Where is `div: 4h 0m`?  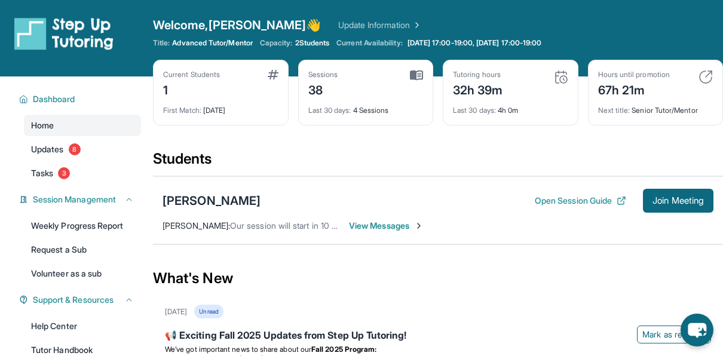
div: 4h 0m is located at coordinates (510, 107).